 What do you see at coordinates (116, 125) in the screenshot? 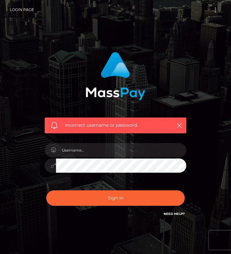
I see `span: Incorrect username or password.` at bounding box center [116, 125].